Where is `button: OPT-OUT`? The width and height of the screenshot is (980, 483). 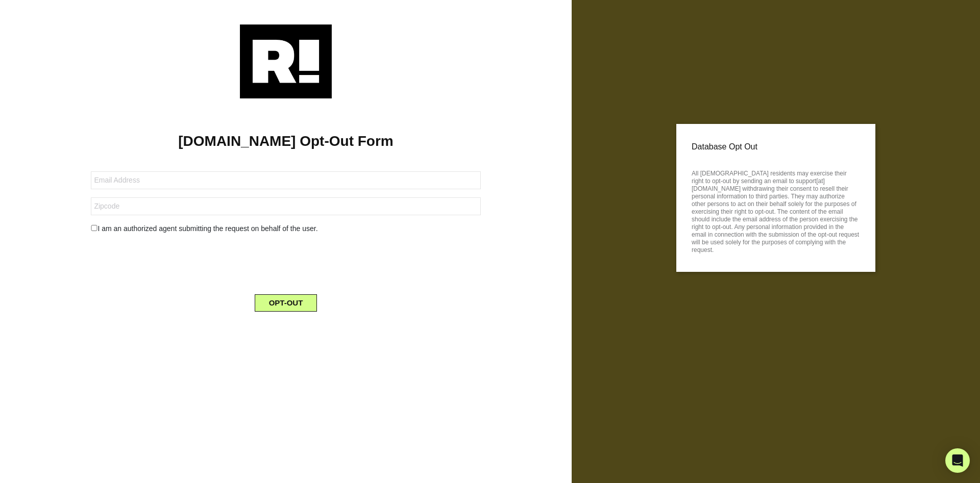
button: OPT-OUT is located at coordinates (286, 303).